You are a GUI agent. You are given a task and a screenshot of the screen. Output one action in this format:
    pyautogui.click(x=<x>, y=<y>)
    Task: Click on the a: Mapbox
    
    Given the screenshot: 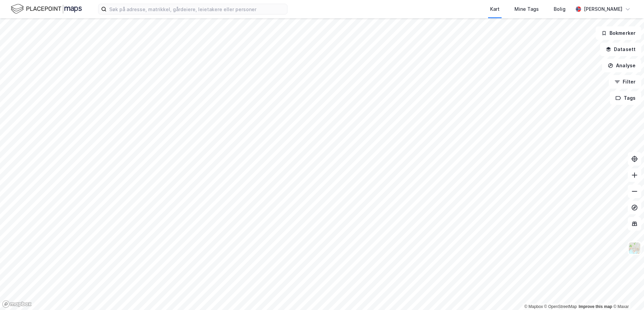 What is the action you would take?
    pyautogui.click(x=533, y=306)
    